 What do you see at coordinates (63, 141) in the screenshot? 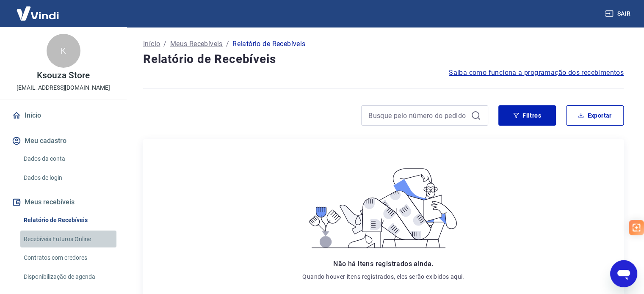
I see `button: Meu cadastro` at bounding box center [63, 141].